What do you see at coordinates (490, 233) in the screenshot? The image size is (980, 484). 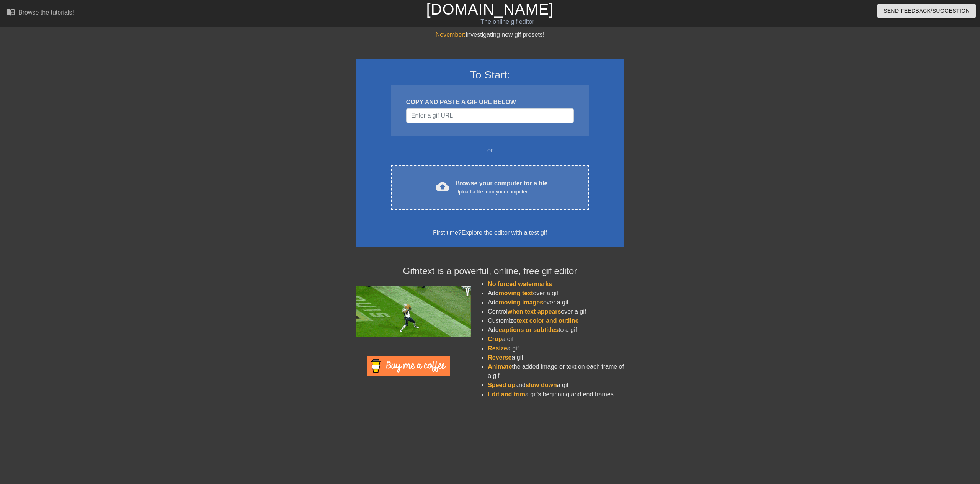 I see `div: First time?` at bounding box center [490, 233].